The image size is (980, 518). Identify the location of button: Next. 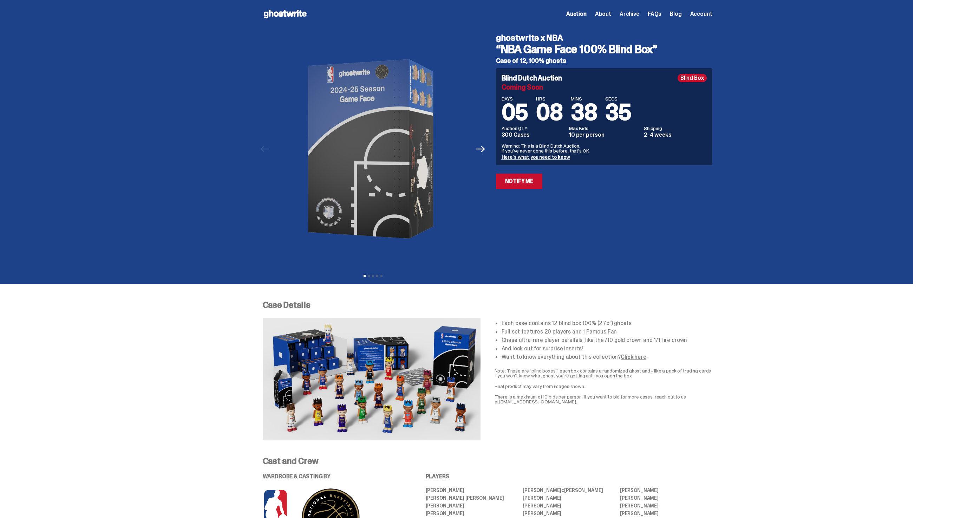
(481, 149).